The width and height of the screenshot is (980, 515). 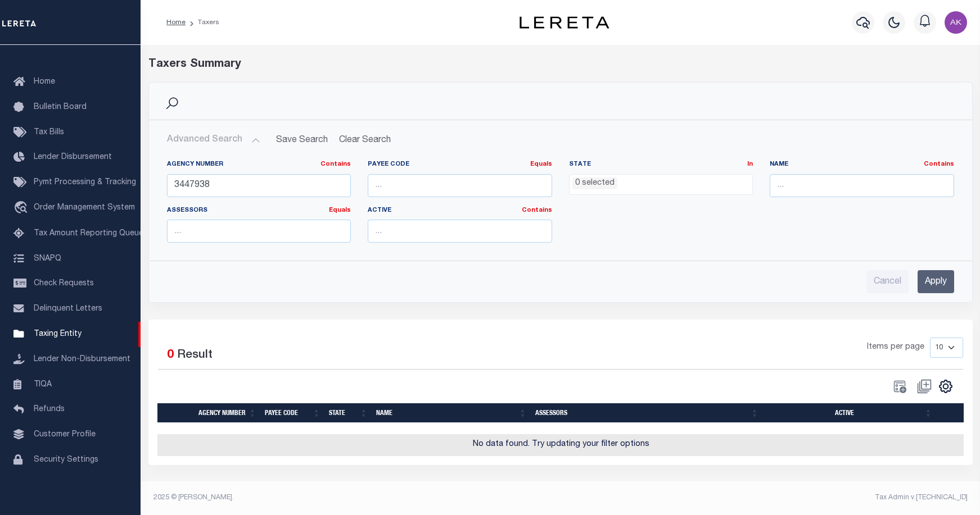 I want to click on a: Home, so click(x=176, y=22).